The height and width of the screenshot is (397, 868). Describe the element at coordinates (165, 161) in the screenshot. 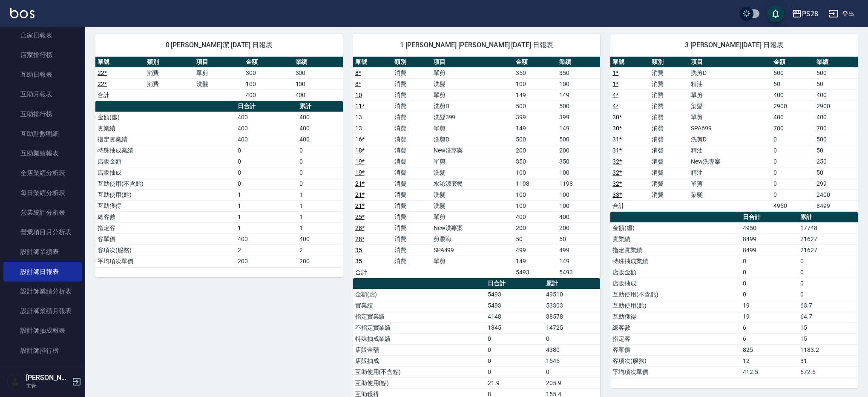

I see `td: 店販金額` at that location.